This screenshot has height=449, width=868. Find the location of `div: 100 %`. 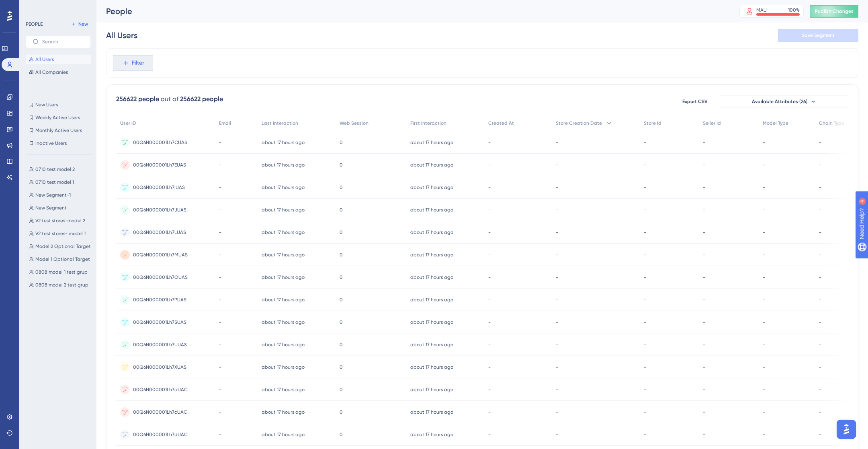

div: 100 % is located at coordinates (794, 10).